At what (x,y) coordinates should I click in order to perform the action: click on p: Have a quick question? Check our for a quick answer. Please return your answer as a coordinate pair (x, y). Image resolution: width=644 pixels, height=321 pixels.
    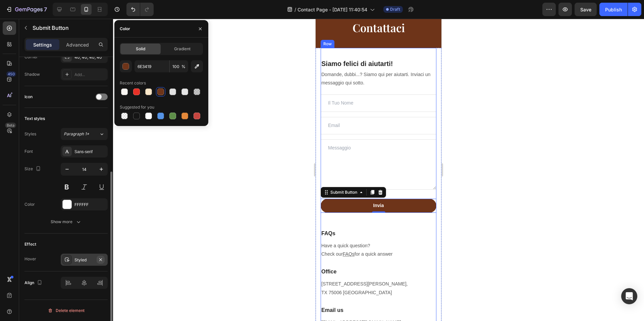
    Looking at the image, I should click on (63, 231).